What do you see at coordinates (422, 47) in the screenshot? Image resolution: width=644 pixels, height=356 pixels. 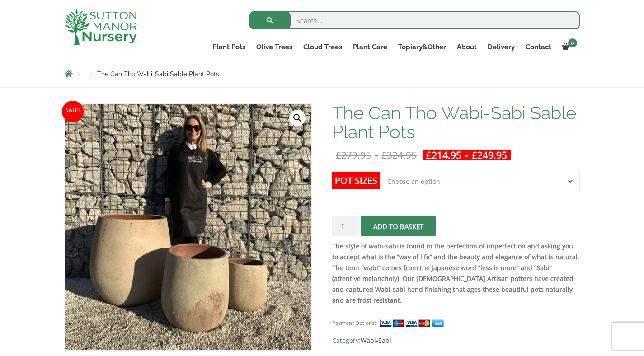 I see `a: Topiary&Other` at bounding box center [422, 47].